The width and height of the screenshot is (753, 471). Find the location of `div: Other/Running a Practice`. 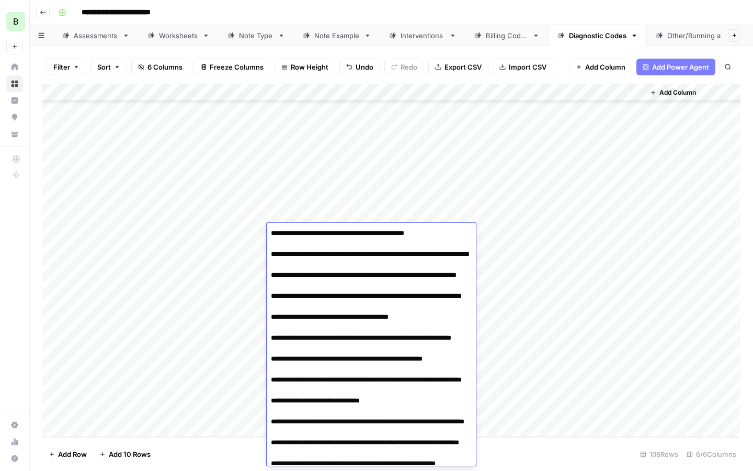

div: Other/Running a Practice is located at coordinates (708, 36).